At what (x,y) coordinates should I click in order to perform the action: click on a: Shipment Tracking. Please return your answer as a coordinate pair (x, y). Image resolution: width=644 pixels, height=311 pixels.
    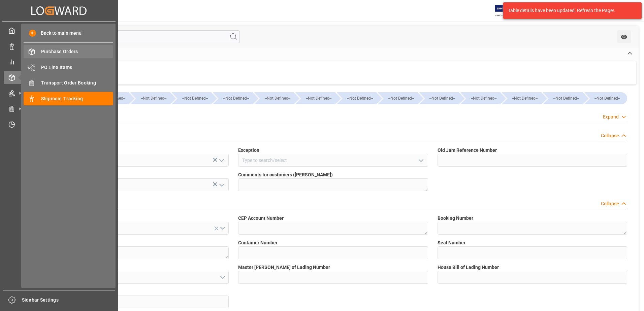
    Looking at the image, I should click on (68, 98).